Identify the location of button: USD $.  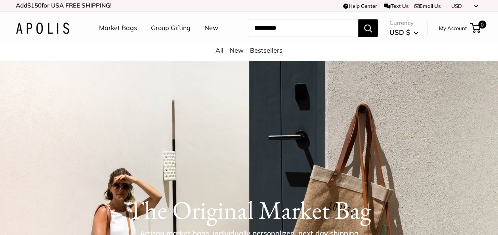
(404, 33).